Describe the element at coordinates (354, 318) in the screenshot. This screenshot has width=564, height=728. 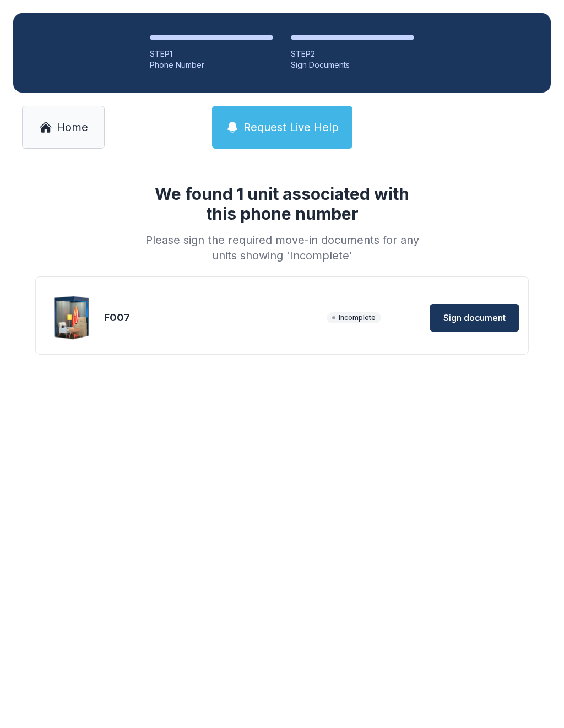
I see `span: Incomplete` at that location.